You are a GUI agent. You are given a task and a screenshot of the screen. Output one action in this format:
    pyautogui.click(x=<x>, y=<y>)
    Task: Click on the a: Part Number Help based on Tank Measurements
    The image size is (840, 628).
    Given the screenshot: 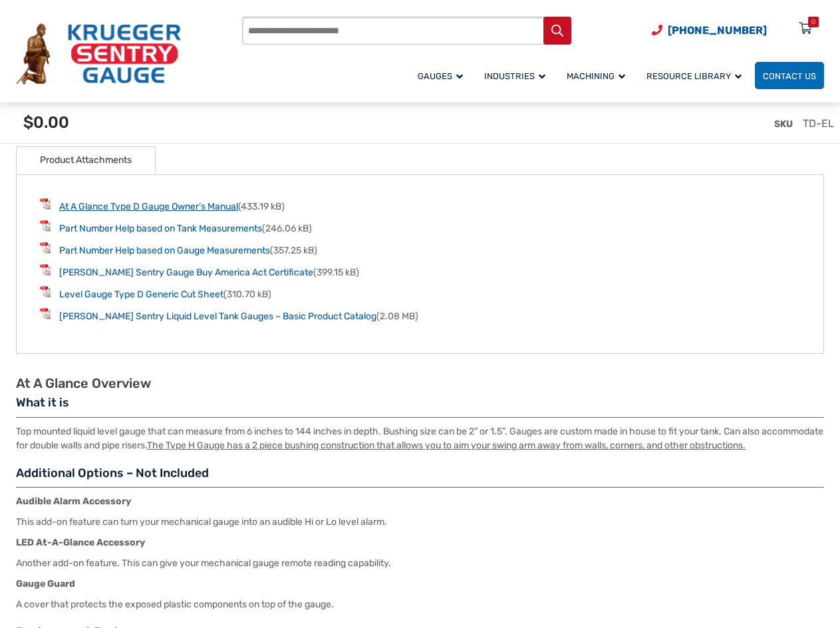 What is the action you would take?
    pyautogui.click(x=160, y=228)
    